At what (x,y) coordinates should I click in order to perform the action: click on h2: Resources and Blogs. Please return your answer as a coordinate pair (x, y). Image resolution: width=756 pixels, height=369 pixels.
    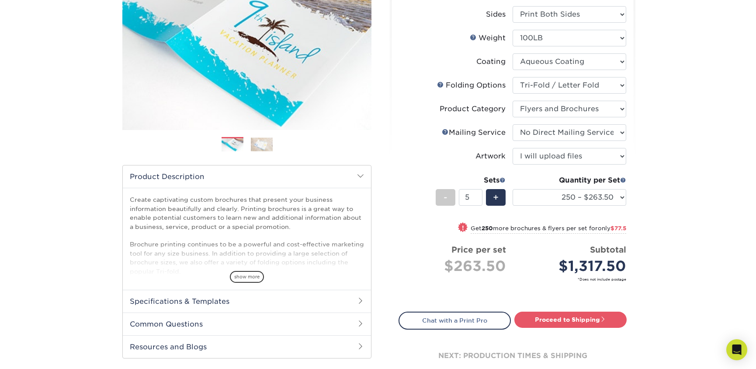
    Looking at the image, I should click on (247, 346).